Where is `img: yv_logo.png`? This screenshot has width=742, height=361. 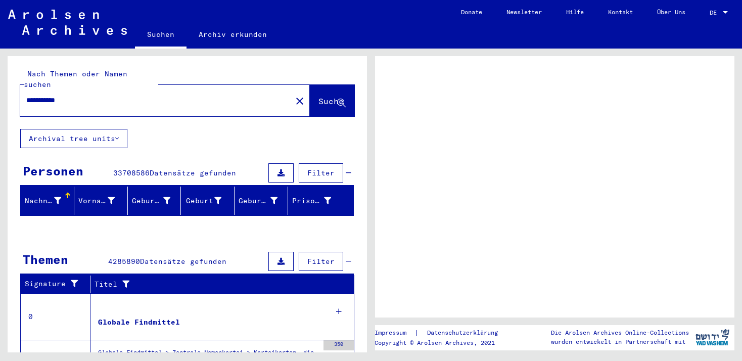 img: yv_logo.png is located at coordinates (712, 337).